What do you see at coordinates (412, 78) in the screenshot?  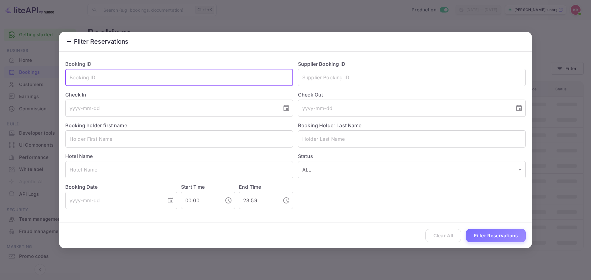 I see `input: Supplier Booking ID` at bounding box center [412, 78].